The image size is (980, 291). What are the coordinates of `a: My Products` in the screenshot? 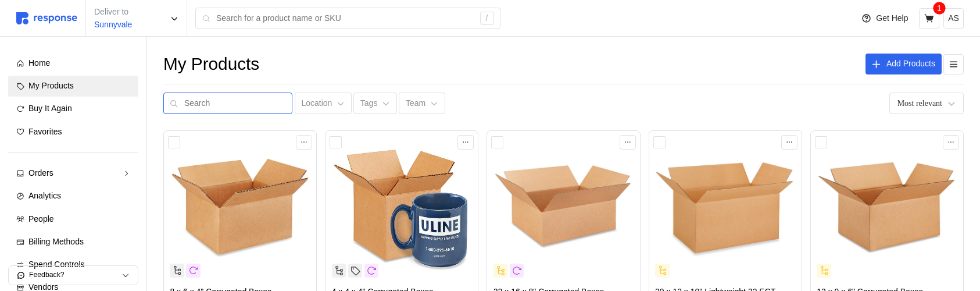 It's located at (73, 86).